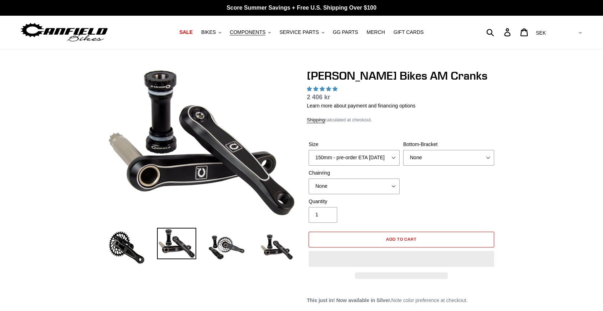 The height and width of the screenshot is (311, 603). Describe the element at coordinates (247, 32) in the screenshot. I see `span: COMPONENTS` at that location.